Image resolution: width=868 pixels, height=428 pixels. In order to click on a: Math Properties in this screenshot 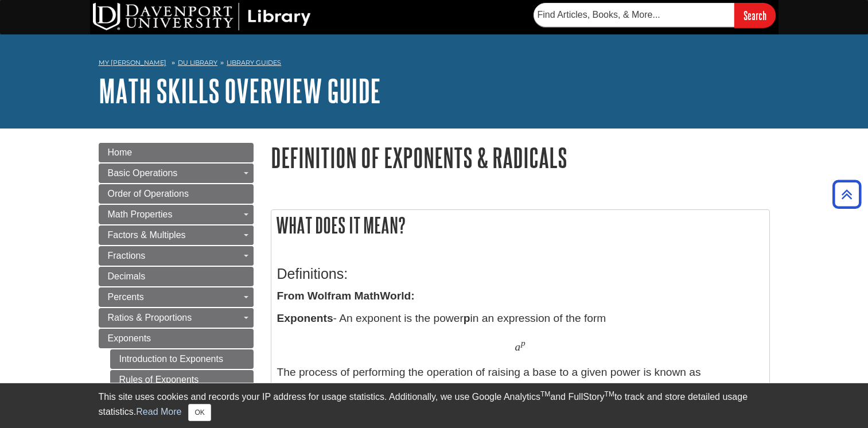, I will do `click(176, 214)`.